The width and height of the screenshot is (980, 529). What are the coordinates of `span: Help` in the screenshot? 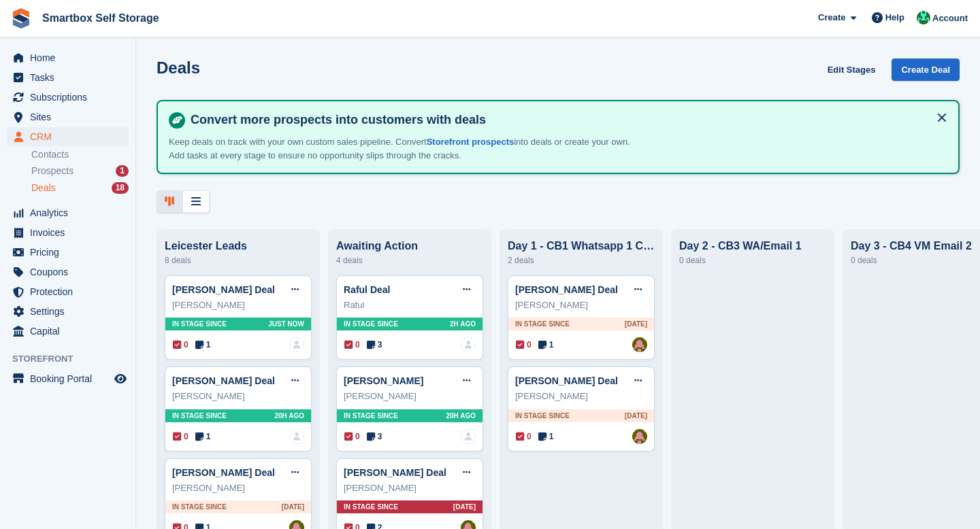 It's located at (895, 18).